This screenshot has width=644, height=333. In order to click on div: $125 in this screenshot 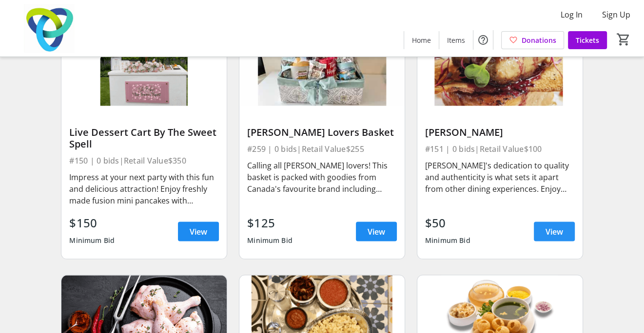, I will do `click(269, 223)`.